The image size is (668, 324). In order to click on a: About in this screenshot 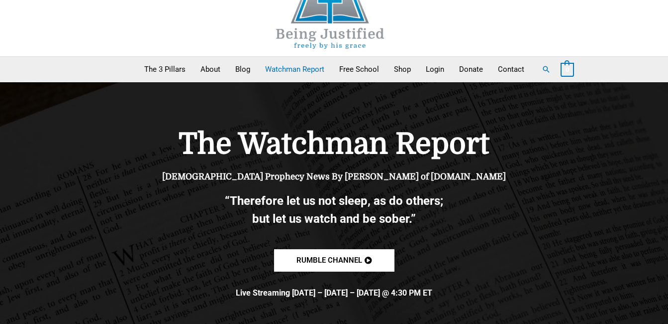, I will do `click(211, 69)`.